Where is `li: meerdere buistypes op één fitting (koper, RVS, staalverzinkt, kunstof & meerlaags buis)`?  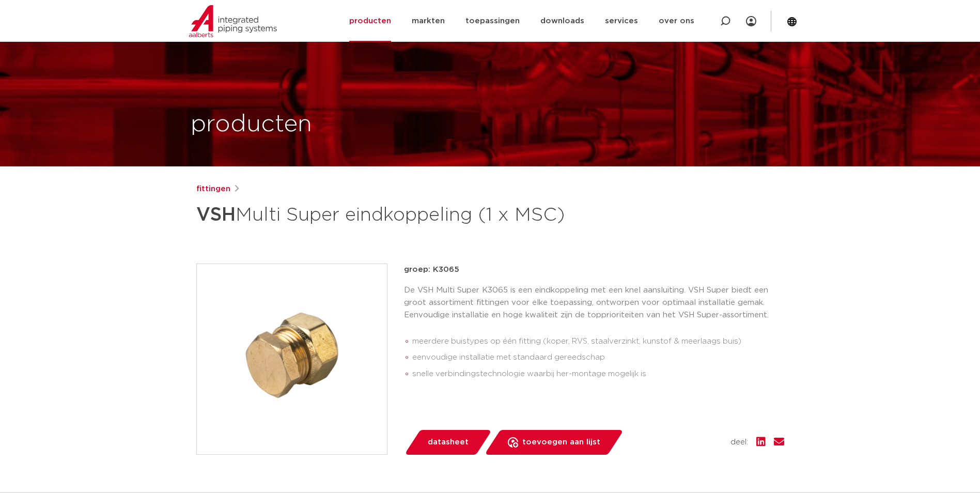
li: meerdere buistypes op één fitting (koper, RVS, staalverzinkt, kunstof & meerlaags buis) is located at coordinates (598, 341).